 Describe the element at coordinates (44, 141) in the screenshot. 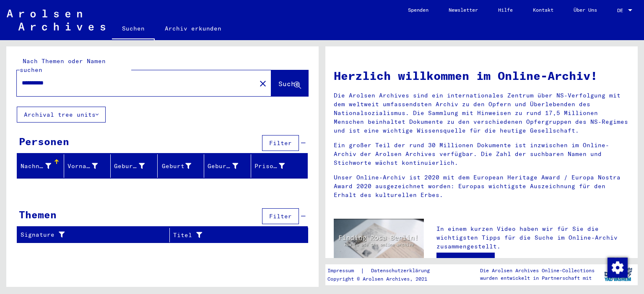

I see `div: Personen` at that location.